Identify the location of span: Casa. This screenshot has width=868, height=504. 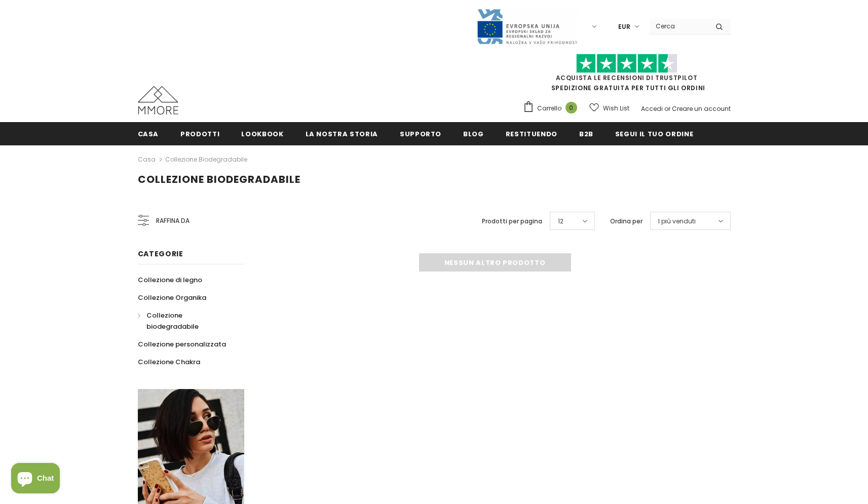
(148, 133).